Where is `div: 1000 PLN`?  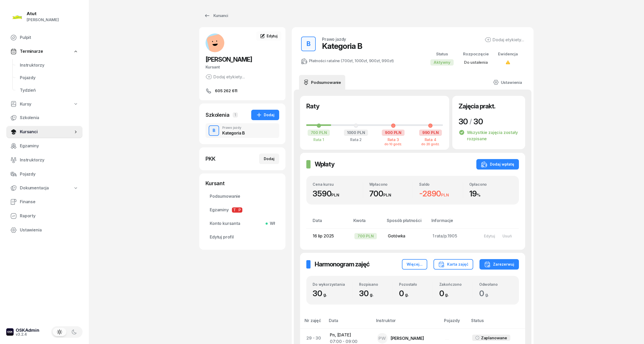 div: 1000 PLN is located at coordinates (356, 132).